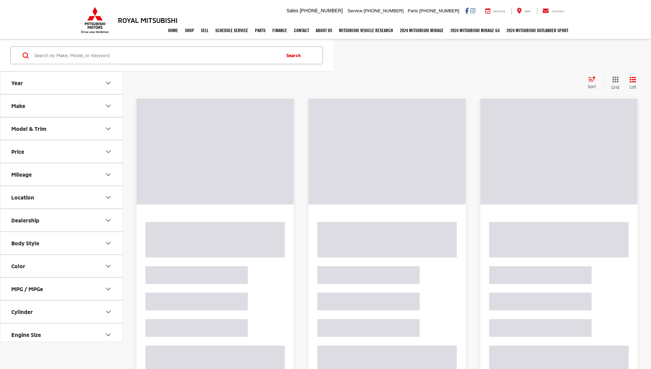  I want to click on a: Facebook: Click to visit our Facebook page, so click(467, 11).